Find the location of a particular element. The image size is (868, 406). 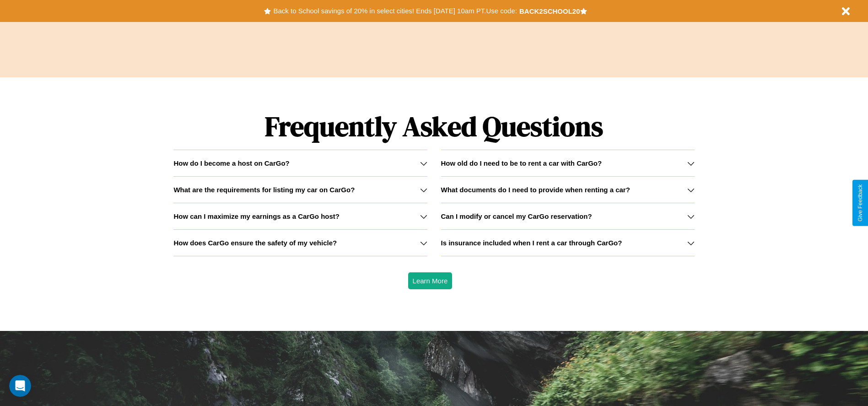

h1: Frequently Asked Questions is located at coordinates (434, 126).